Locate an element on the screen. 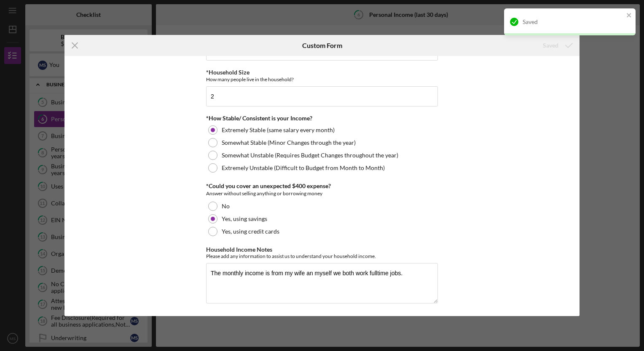 Image resolution: width=644 pixels, height=351 pixels. label: Extremely Unstable (Difficult to Budget from Month to Month) is located at coordinates (303, 168).